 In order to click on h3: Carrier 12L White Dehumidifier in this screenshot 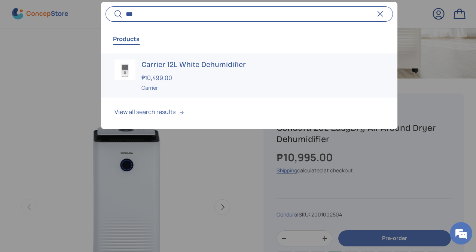, I will do `click(262, 65)`.